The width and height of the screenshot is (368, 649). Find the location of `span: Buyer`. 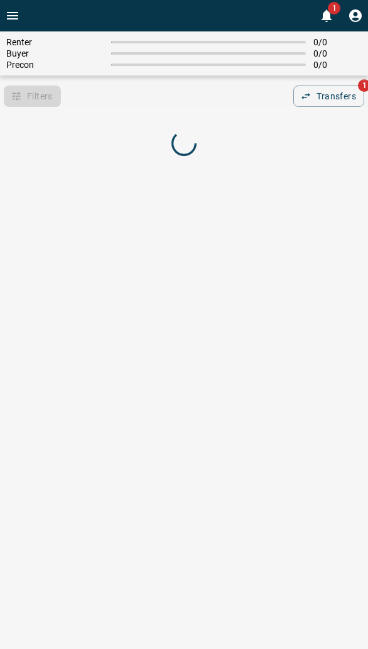

span: Buyer is located at coordinates (55, 53).